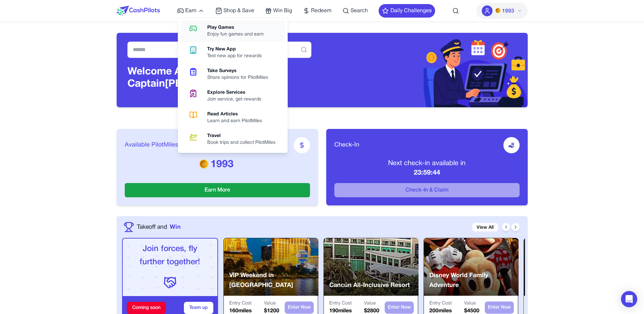 The width and height of the screenshot is (644, 314). What do you see at coordinates (629, 299) in the screenshot?
I see `div: Open Intercom Messenger` at bounding box center [629, 299].